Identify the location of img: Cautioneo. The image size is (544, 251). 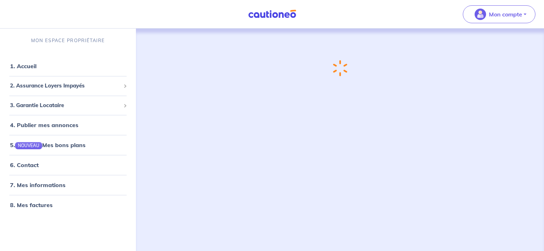
(272, 14).